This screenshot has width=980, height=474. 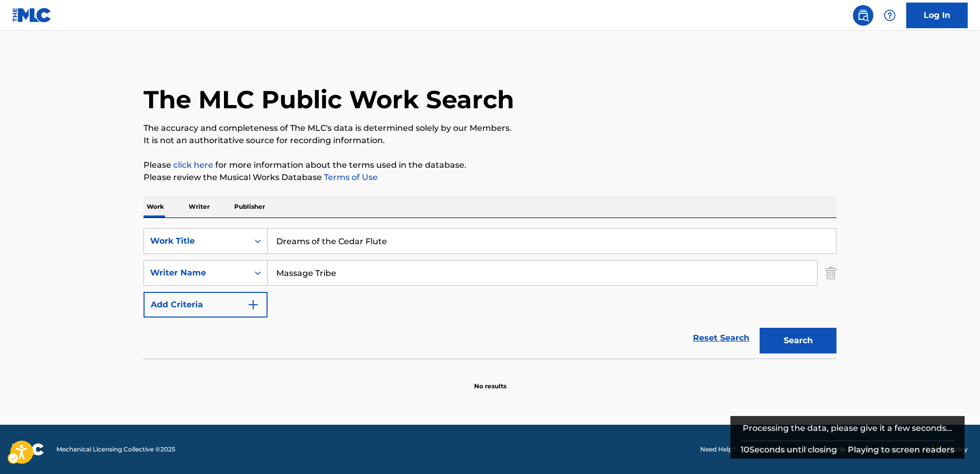 What do you see at coordinates (848, 428) in the screenshot?
I see `div: Processing the data, please give it a few seconds...` at bounding box center [848, 428].